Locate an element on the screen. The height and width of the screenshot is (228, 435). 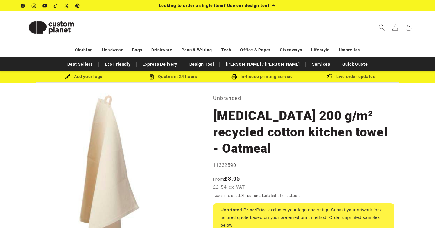
a: Headwear is located at coordinates (112, 50).